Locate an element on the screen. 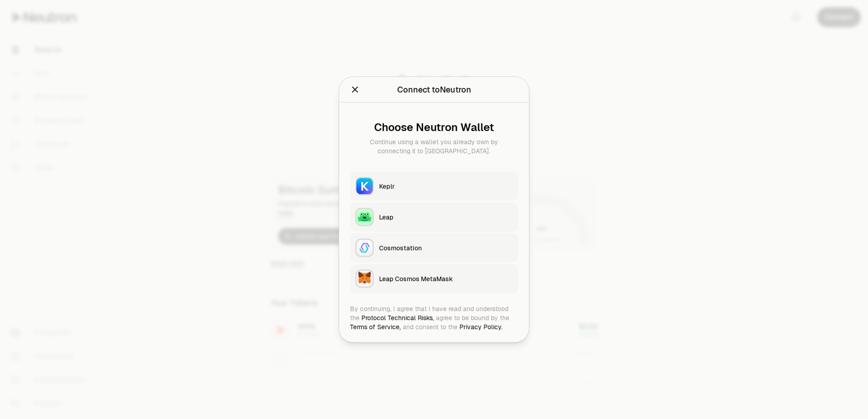 The width and height of the screenshot is (868, 419). div: By continuing, I agree that I have read and understood the agree to be bound by the and consent t... is located at coordinates (434, 318).